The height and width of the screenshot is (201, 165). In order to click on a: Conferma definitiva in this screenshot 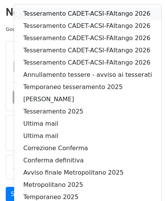, I will do `click(87, 160)`.